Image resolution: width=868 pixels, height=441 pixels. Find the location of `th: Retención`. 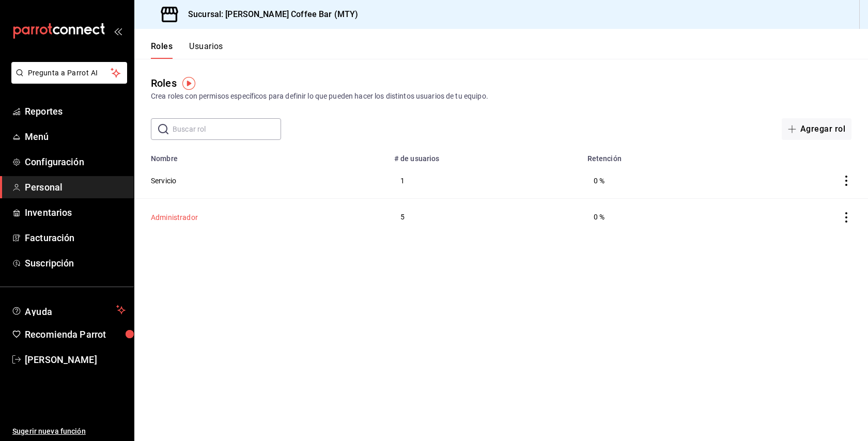

th: Retención is located at coordinates (659, 156).